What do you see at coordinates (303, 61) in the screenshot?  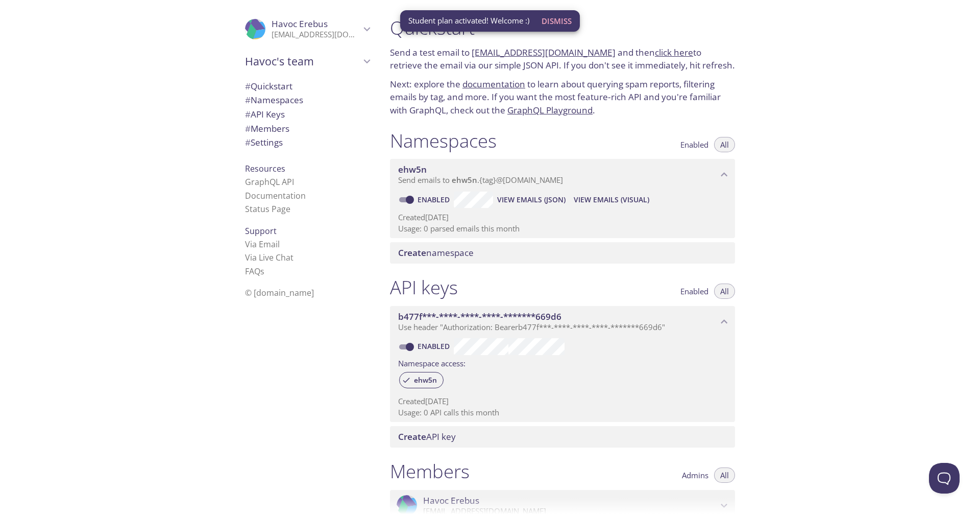 I see `span: Havoc's team` at bounding box center [303, 61].